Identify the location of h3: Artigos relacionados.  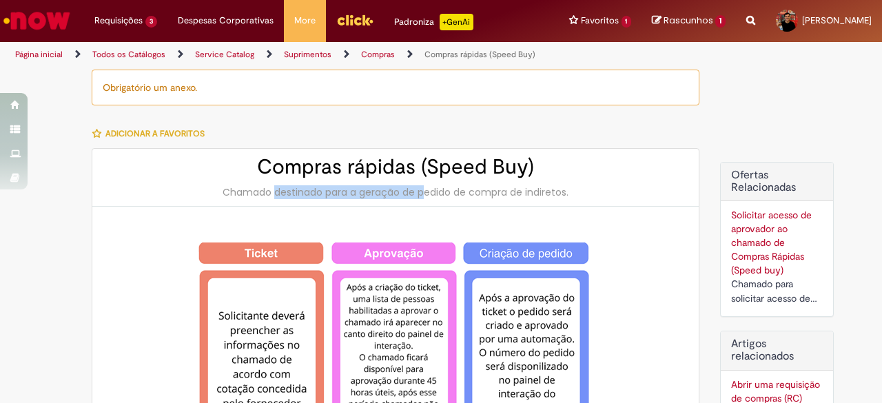
(777, 350).